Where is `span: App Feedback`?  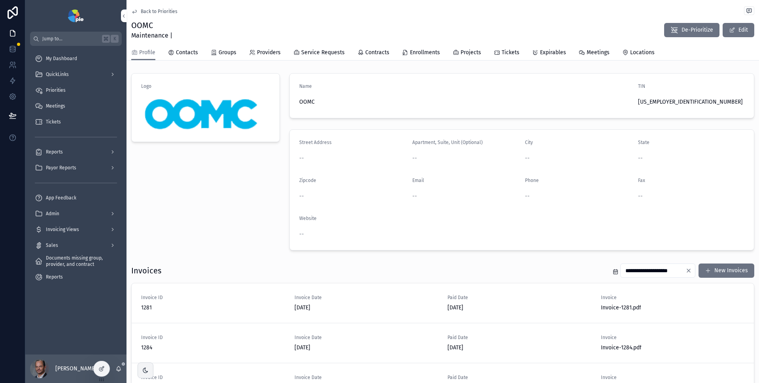 span: App Feedback is located at coordinates (61, 198).